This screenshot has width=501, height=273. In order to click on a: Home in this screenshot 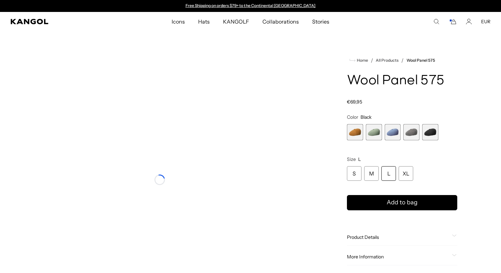, I will do `click(359, 60)`.